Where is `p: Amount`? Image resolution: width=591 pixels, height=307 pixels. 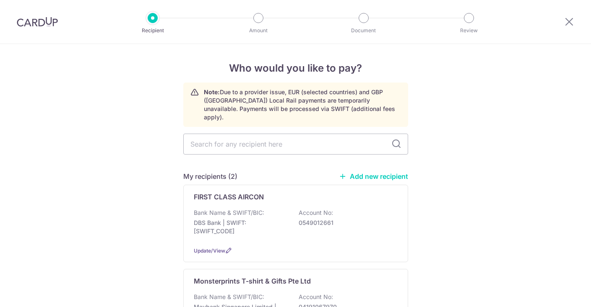 p: Amount is located at coordinates (258, 31).